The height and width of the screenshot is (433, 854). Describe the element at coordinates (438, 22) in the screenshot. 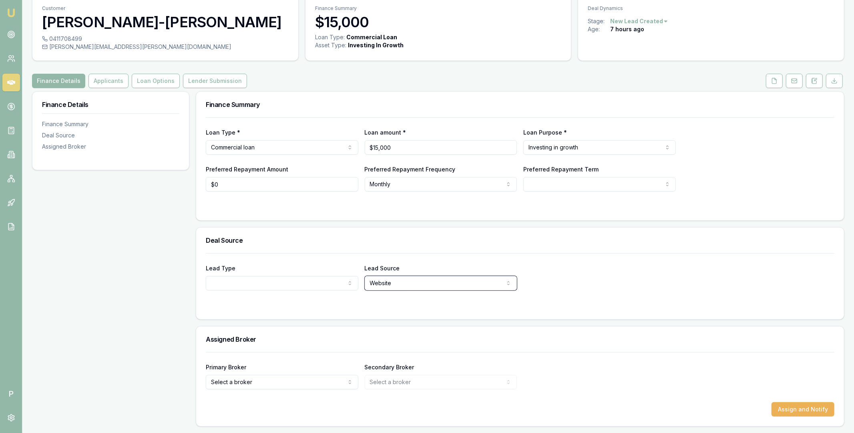

I see `h3: $15,000` at that location.